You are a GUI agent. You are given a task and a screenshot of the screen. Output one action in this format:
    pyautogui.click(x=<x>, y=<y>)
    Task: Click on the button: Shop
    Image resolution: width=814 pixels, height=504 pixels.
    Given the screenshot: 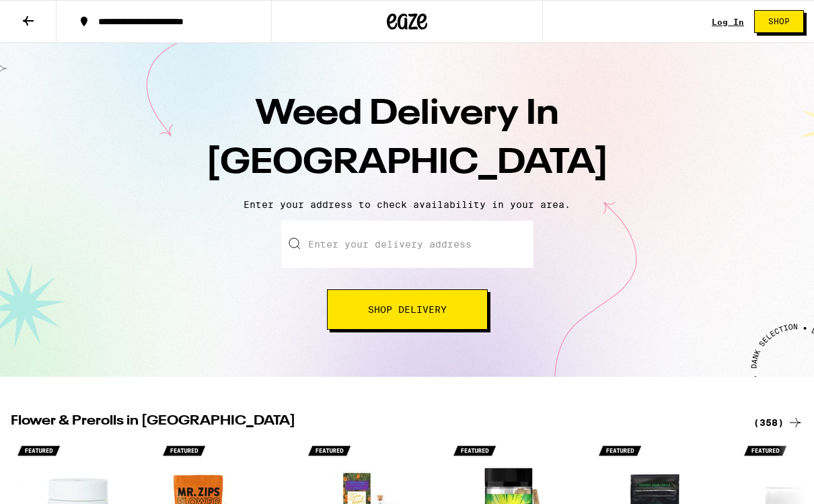 What is the action you would take?
    pyautogui.click(x=779, y=21)
    